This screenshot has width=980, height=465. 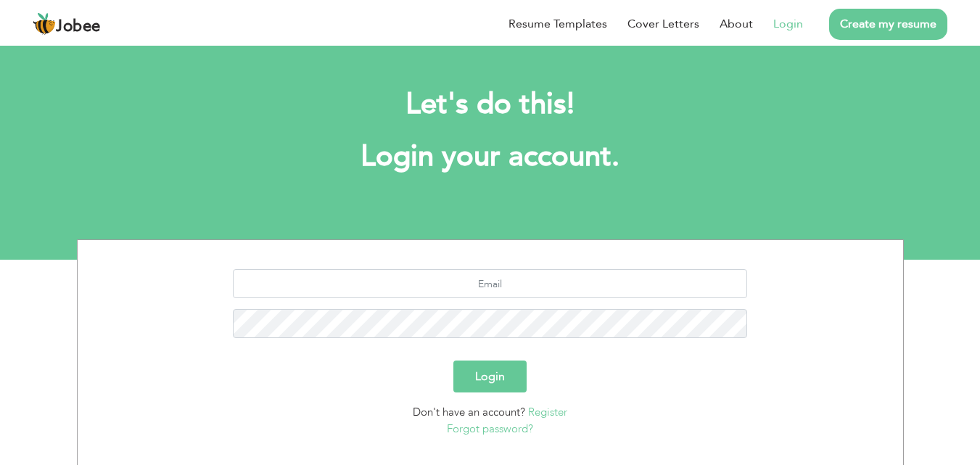 What do you see at coordinates (490, 377) in the screenshot?
I see `button: Login` at bounding box center [490, 377].